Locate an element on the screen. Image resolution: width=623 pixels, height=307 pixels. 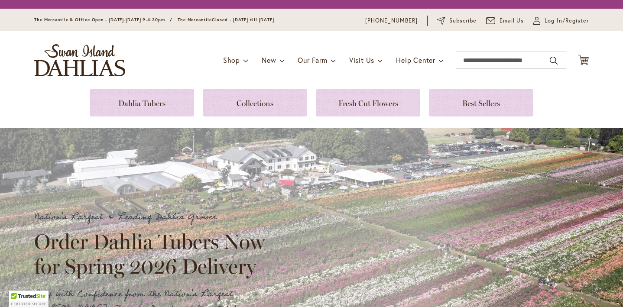
a: Subscribe is located at coordinates (456, 21).